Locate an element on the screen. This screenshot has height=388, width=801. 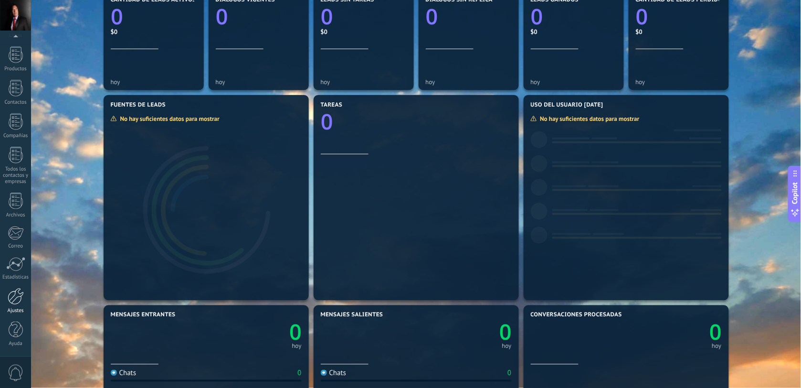
span: Tareas is located at coordinates (332, 105).